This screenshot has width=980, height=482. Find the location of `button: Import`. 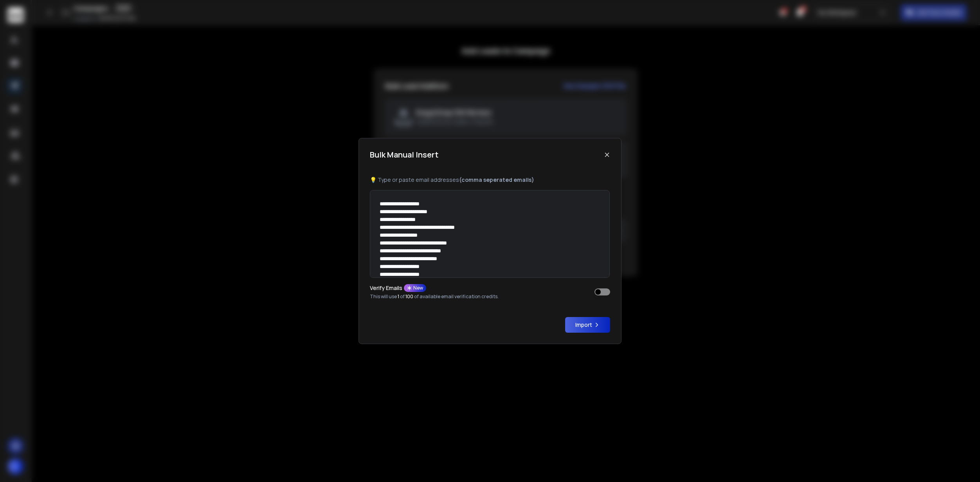

button: Import is located at coordinates (587, 325).